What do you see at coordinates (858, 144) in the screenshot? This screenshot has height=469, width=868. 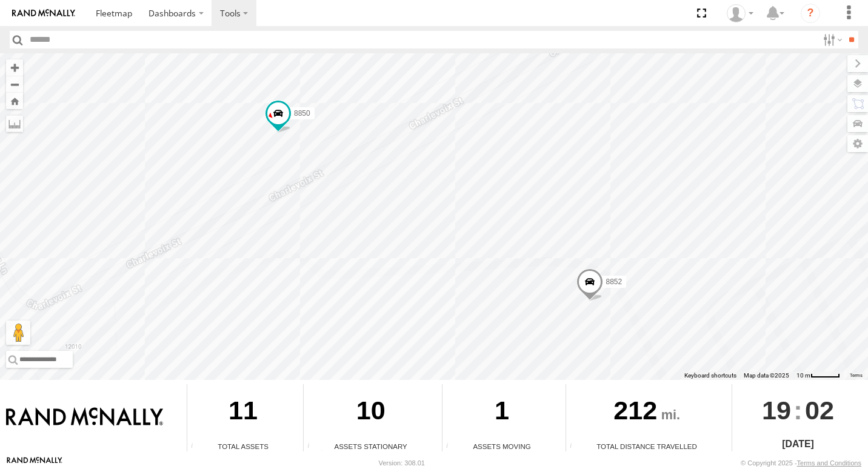 I see `label: Map Settings` at bounding box center [858, 144].